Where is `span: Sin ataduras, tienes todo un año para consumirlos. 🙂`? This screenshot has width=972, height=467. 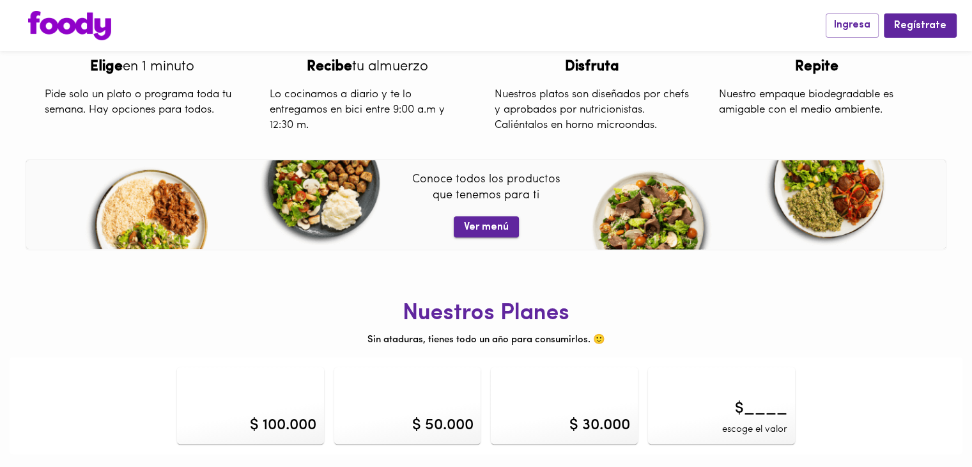
span: Sin ataduras, tienes todo un año para consumirlos. 🙂 is located at coordinates (486, 339).